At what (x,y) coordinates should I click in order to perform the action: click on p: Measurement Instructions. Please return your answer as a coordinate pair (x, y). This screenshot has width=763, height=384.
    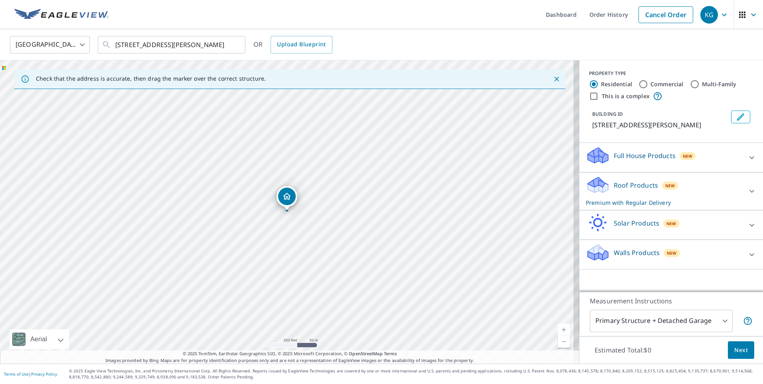
    Looking at the image, I should click on (671, 301).